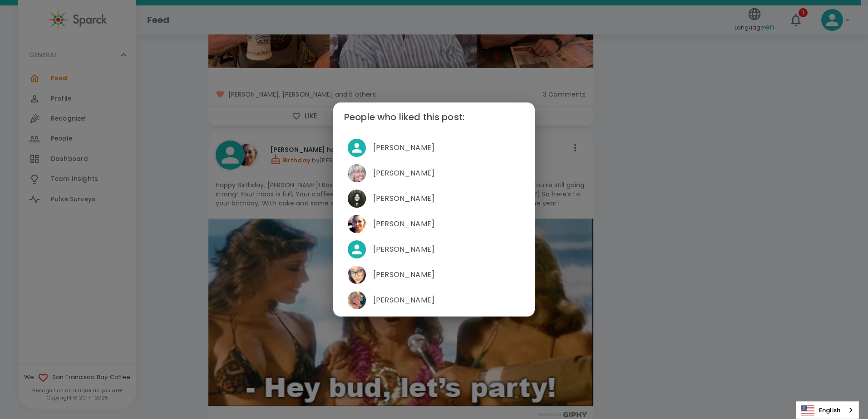  Describe the element at coordinates (357, 300) in the screenshot. I see `img: Picture of Emily Eaton` at that location.